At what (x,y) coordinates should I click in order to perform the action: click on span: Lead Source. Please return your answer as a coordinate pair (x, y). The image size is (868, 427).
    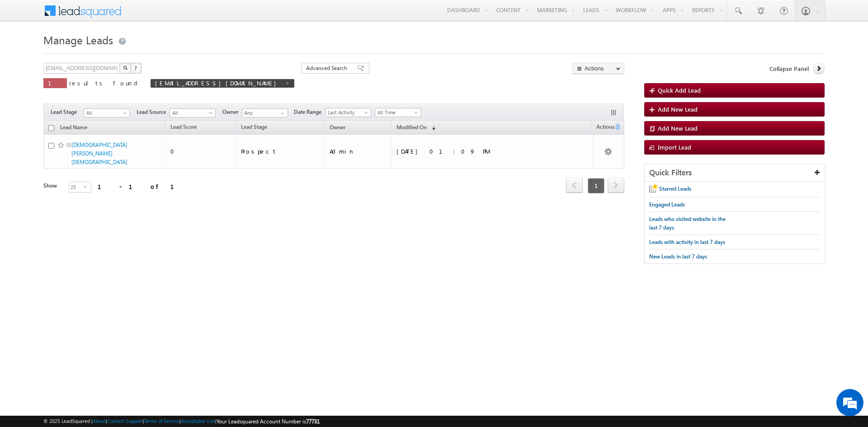
    Looking at the image, I should click on (153, 112).